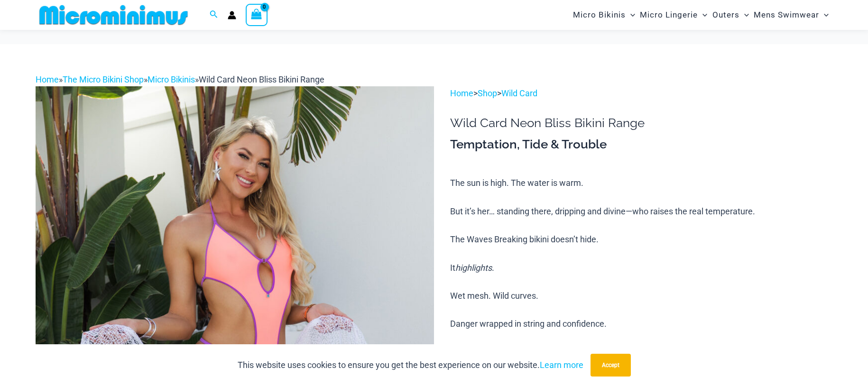  I want to click on a: Micro BikinisMenu ToggleMenu Toggle, so click(604, 15).